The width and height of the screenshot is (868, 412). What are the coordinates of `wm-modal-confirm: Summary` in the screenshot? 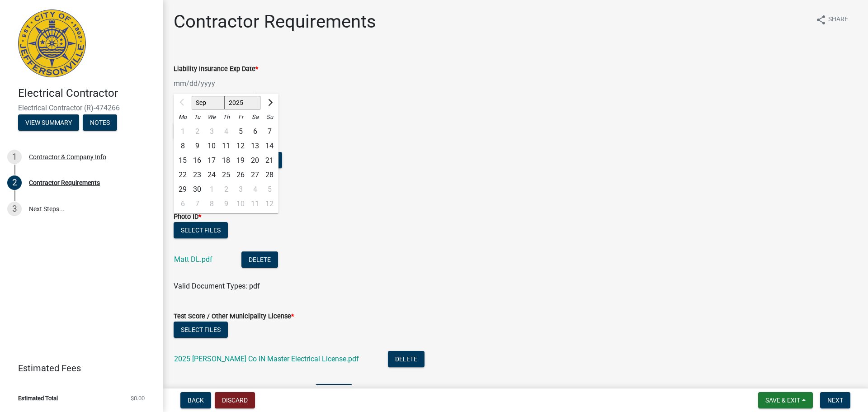 It's located at (49, 123).